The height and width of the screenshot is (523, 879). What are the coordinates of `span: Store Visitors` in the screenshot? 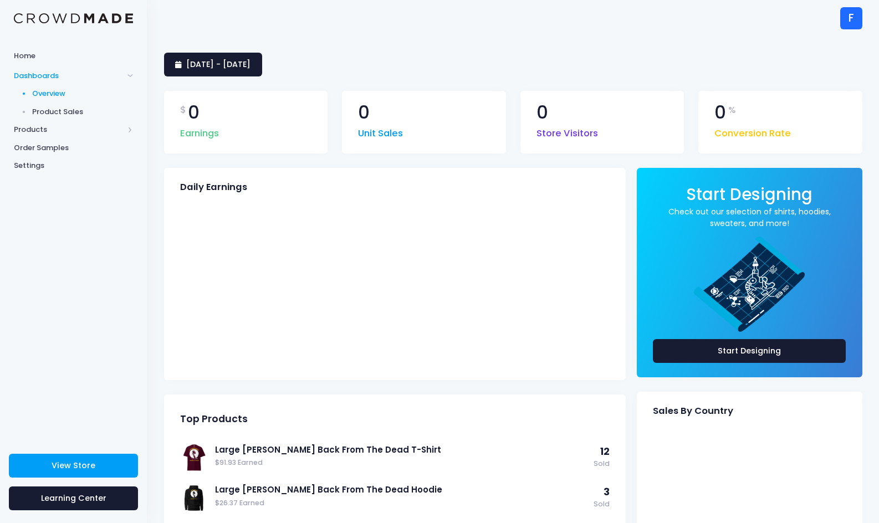 It's located at (567, 131).